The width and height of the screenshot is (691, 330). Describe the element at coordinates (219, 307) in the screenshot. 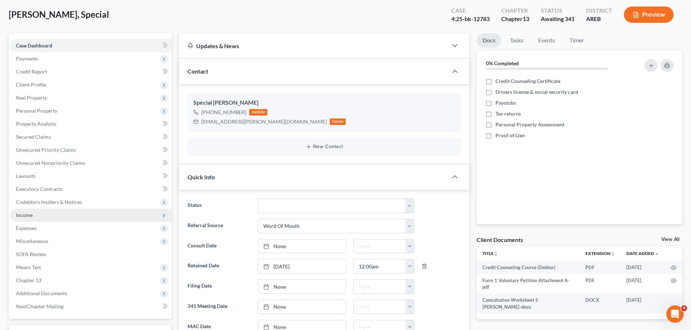

I see `label: 341 Meeting Date` at that location.